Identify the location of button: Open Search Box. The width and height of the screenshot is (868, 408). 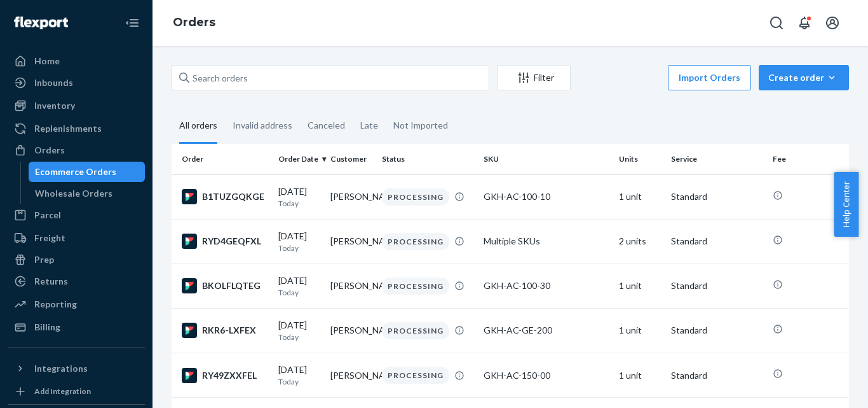
(776, 23).